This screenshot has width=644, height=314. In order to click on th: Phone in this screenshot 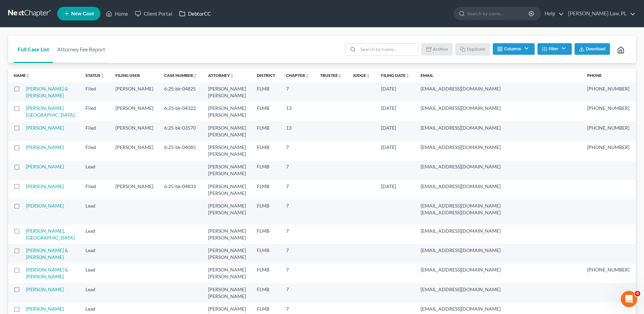, I will do `click(608, 75)`.